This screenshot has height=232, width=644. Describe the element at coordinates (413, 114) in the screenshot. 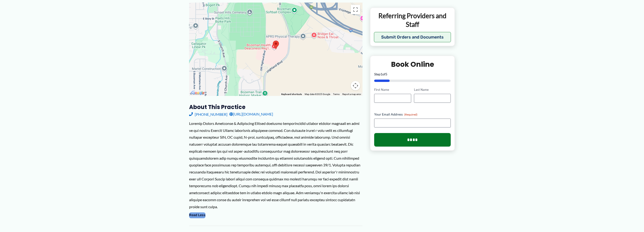

I see `label: Your Email Address` at that location.